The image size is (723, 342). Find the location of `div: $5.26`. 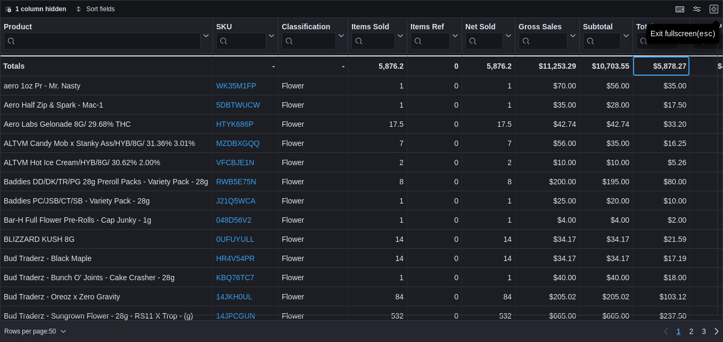

div: $5.26 is located at coordinates (661, 162).